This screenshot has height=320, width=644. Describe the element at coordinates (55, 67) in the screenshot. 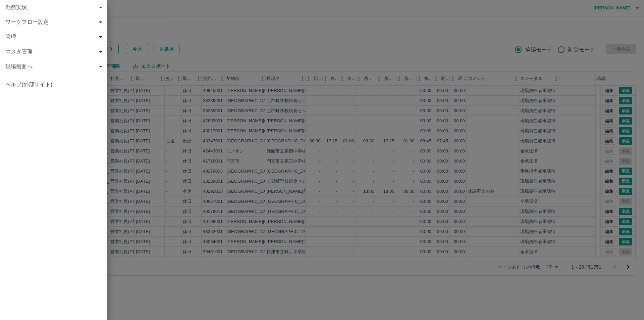

I see `span: 現場画面へ` at that location.